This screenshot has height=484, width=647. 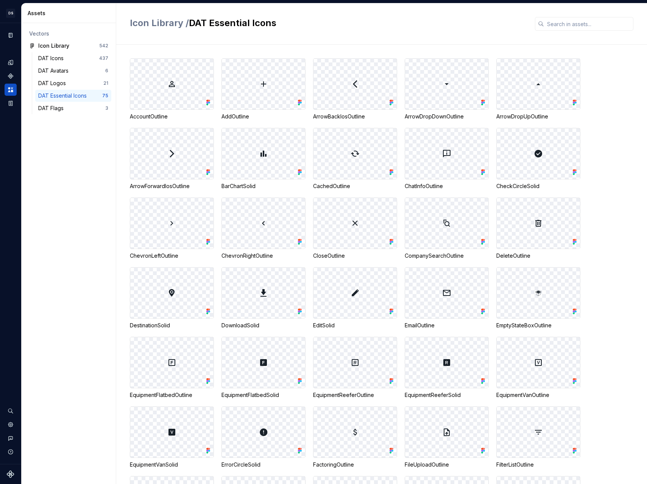 I want to click on div: ArrowBackIosOutline, so click(x=355, y=117).